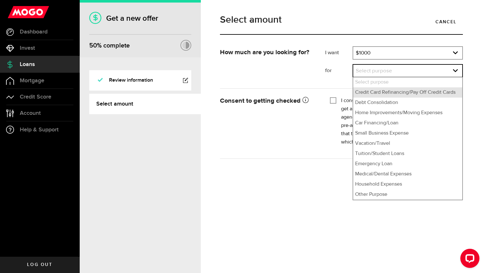  I want to click on span: Dashboard, so click(33, 32).